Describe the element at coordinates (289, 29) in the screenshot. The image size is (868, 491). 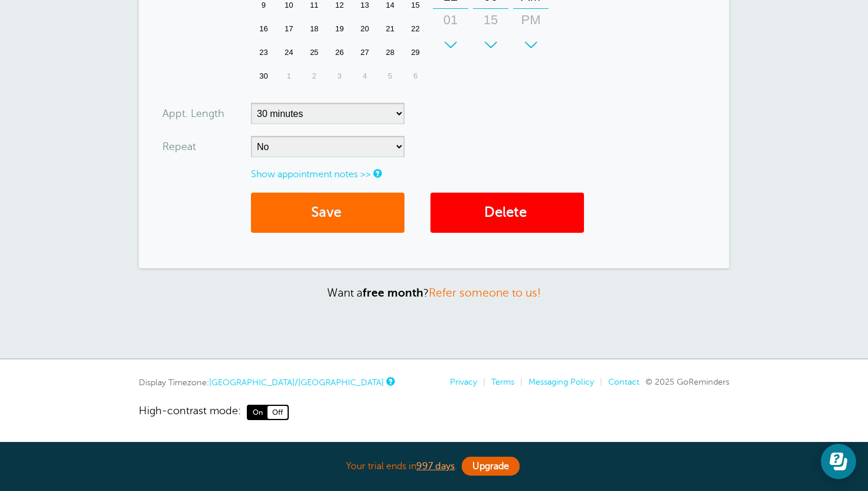
I see `div: Monday, November 17` at that location.